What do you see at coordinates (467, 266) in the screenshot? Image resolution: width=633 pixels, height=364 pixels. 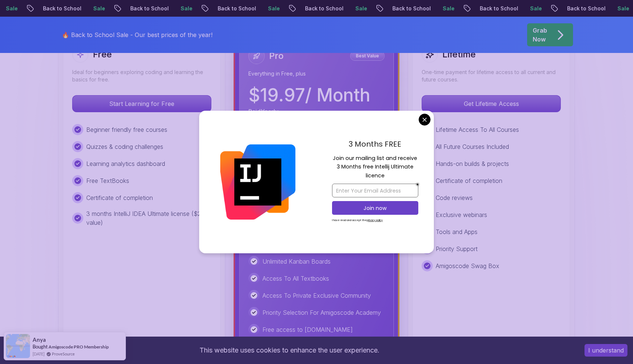 I see `p: Amigoscode Swag Box` at bounding box center [467, 266].